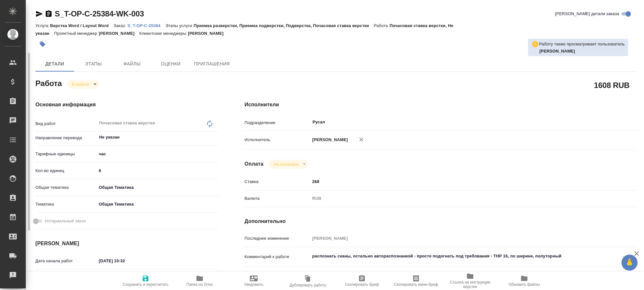 The image size is (644, 290). Describe the element at coordinates (66, 138) in the screenshot. I see `p: Направление перевода` at that location.